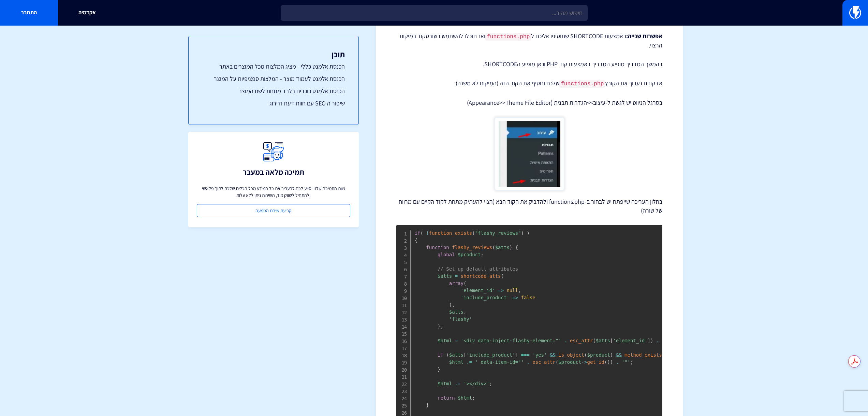 The height and width of the screenshot is (416, 868). Describe the element at coordinates (529, 64) in the screenshot. I see `p: בהמשך המדריך מופיע המדריך באמצעות קוד PHP וכאן מופיע הSHORTCODE.` at that location.